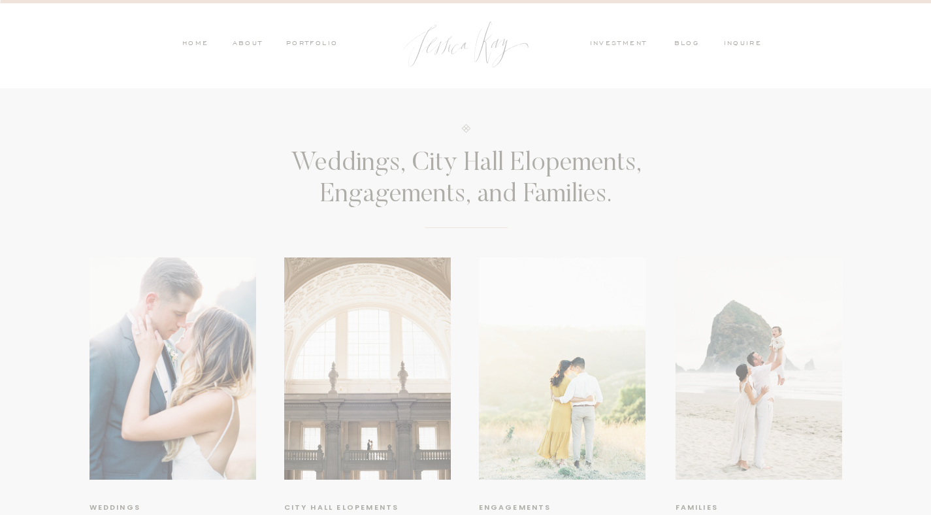 This screenshot has height=515, width=931. Describe the element at coordinates (349, 508) in the screenshot. I see `a: City hall elopements` at that location.